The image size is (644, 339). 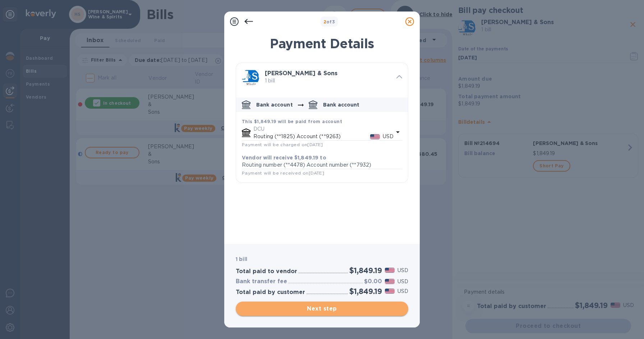 I want to click on p: 1 bill, so click(x=328, y=81).